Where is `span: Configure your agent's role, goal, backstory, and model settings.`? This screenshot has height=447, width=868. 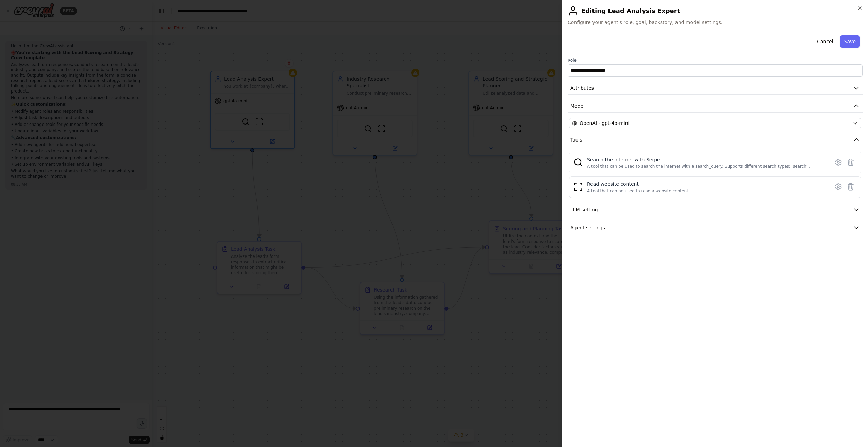
span: Configure your agent's role, goal, backstory, and model settings. is located at coordinates (715, 23).